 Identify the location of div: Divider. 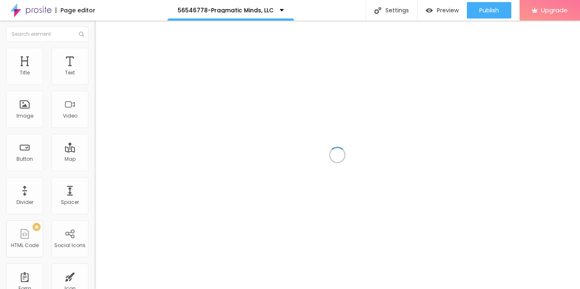
(25, 202).